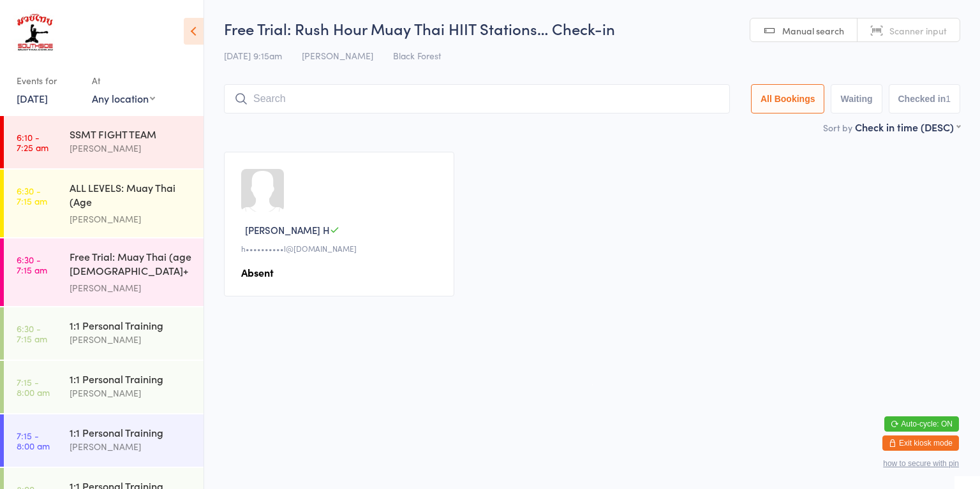 The height and width of the screenshot is (489, 980). What do you see at coordinates (924, 99) in the screenshot?
I see `button: Checked in1` at bounding box center [924, 99].